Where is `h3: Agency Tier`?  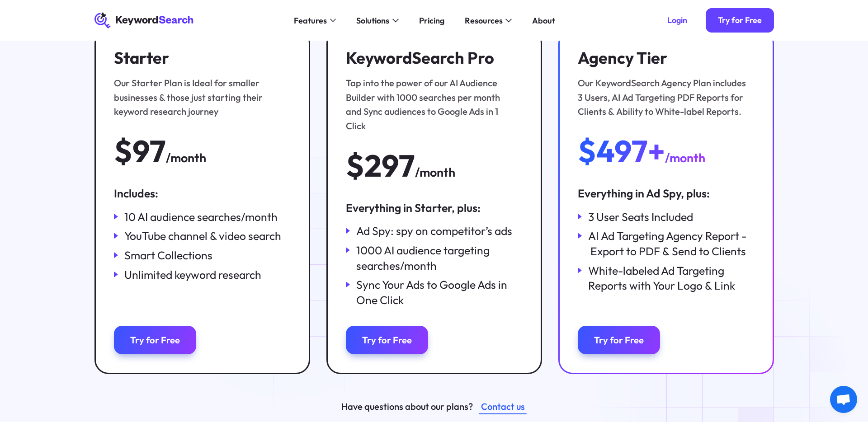
h3: Agency Tier is located at coordinates (664, 58).